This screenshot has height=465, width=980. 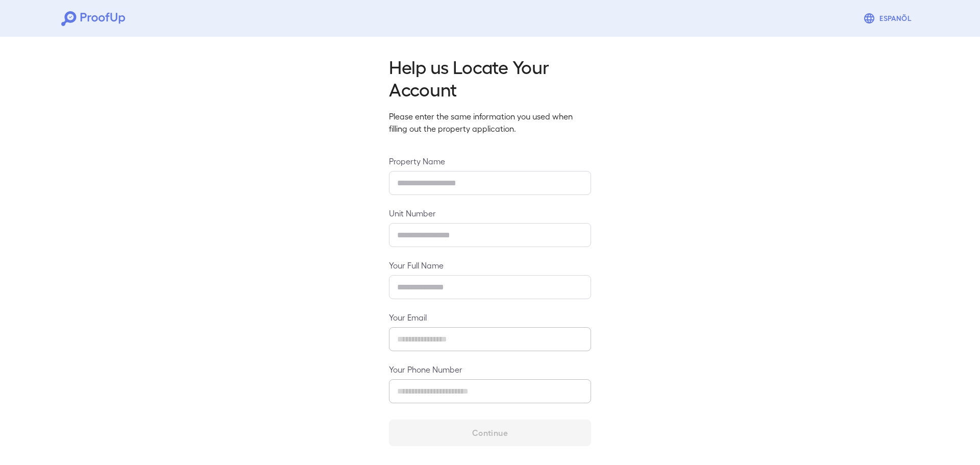 What do you see at coordinates (889, 18) in the screenshot?
I see `button: Espanõl` at bounding box center [889, 18].